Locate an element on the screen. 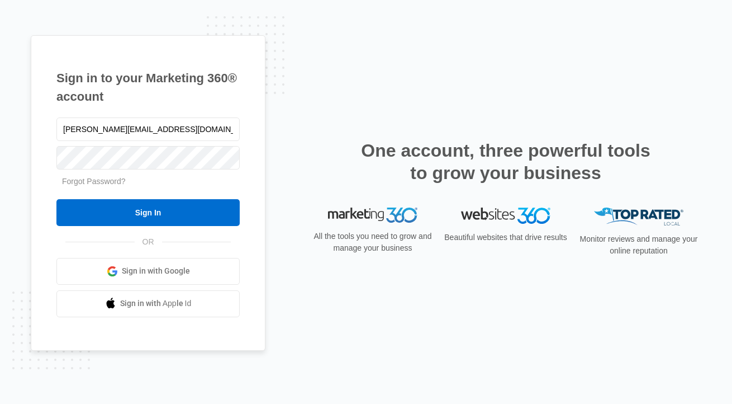 The width and height of the screenshot is (732, 404). a: Forgot Password? is located at coordinates (94, 181).